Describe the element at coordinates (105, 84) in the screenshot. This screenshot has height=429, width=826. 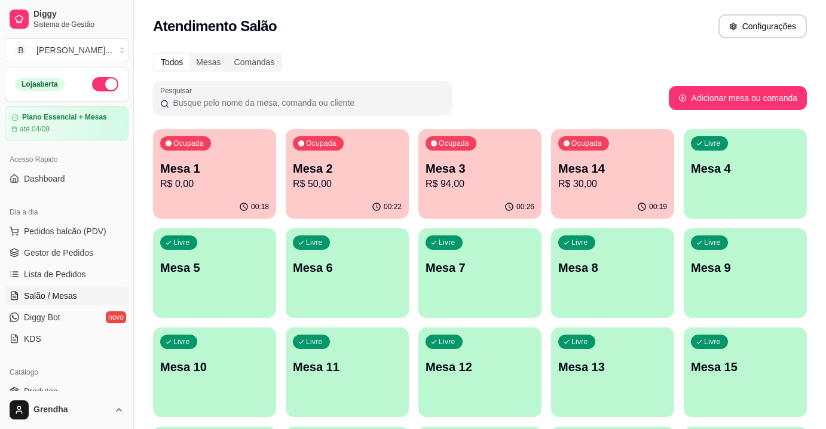
I see `button: Alterar Status` at that location.